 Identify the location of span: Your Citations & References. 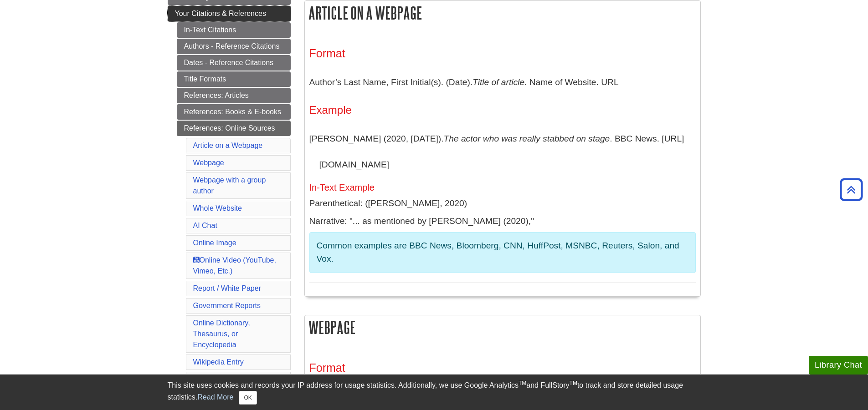
(221, 13).